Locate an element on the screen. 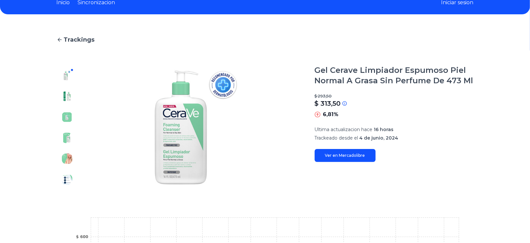 This screenshot has height=243, width=530. span: Ultima actualizacion hace is located at coordinates (344, 130).